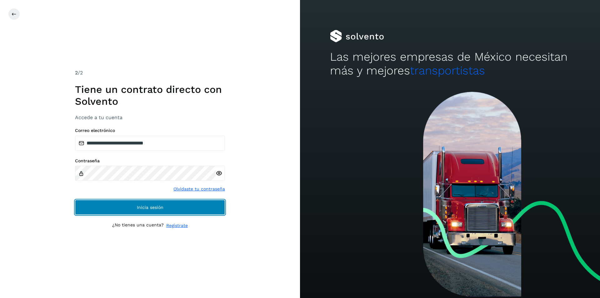  What do you see at coordinates (150, 130) in the screenshot?
I see `label: Correo electrónico` at bounding box center [150, 130].